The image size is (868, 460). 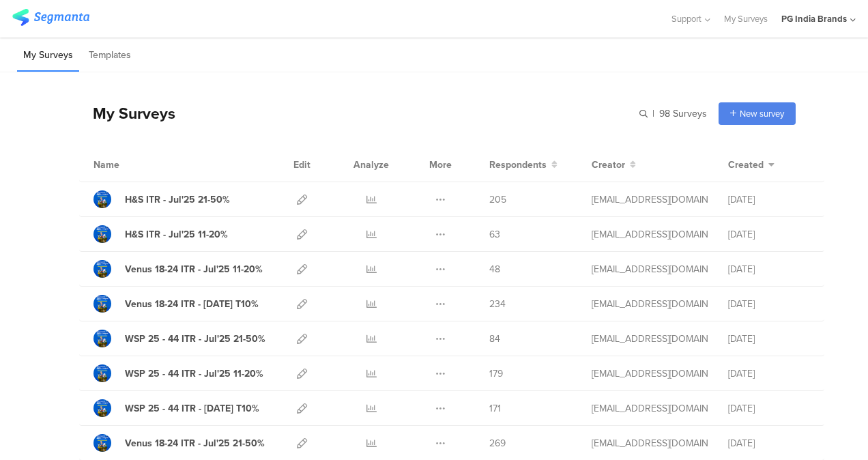 What do you see at coordinates (176, 234) in the screenshot?
I see `div: H&S ITR - Jul'25 11-20%` at bounding box center [176, 234].